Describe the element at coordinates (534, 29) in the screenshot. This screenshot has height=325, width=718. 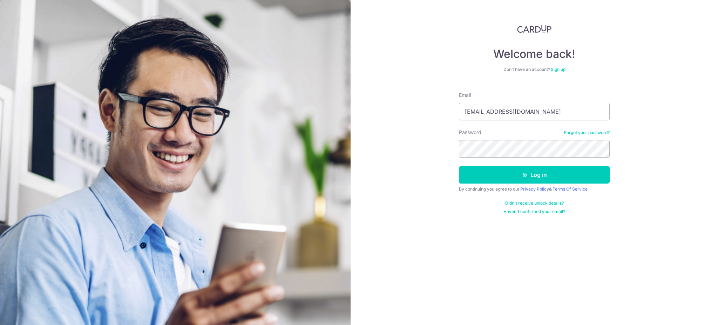
I see `img: CardUp Logo` at that location.